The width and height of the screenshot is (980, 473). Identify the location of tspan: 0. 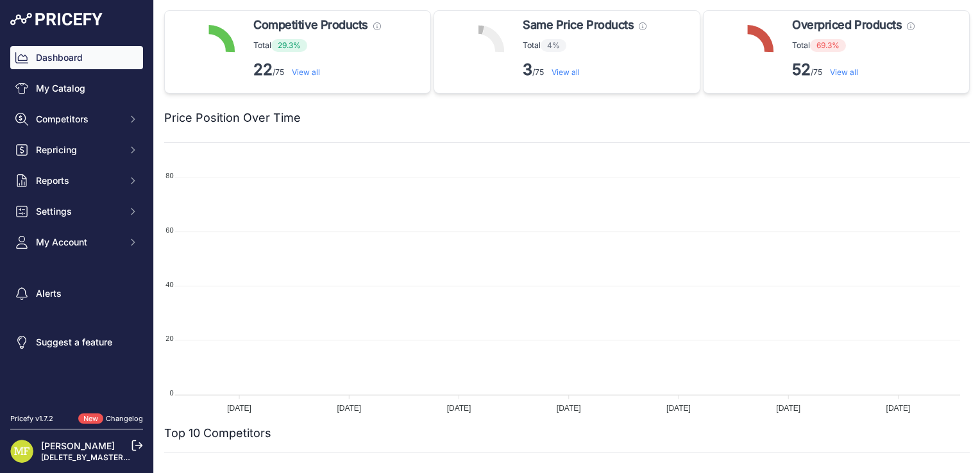
(172, 393).